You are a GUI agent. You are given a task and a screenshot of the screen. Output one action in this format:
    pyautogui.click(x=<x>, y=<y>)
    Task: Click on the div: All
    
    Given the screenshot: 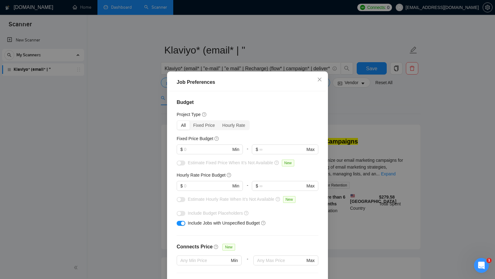 What is the action you would take?
    pyautogui.click(x=184, y=125)
    